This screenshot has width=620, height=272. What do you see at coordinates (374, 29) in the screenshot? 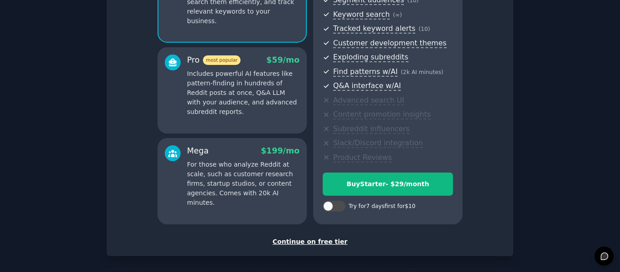
I see `span: Tracked keyword alerts` at bounding box center [374, 29].